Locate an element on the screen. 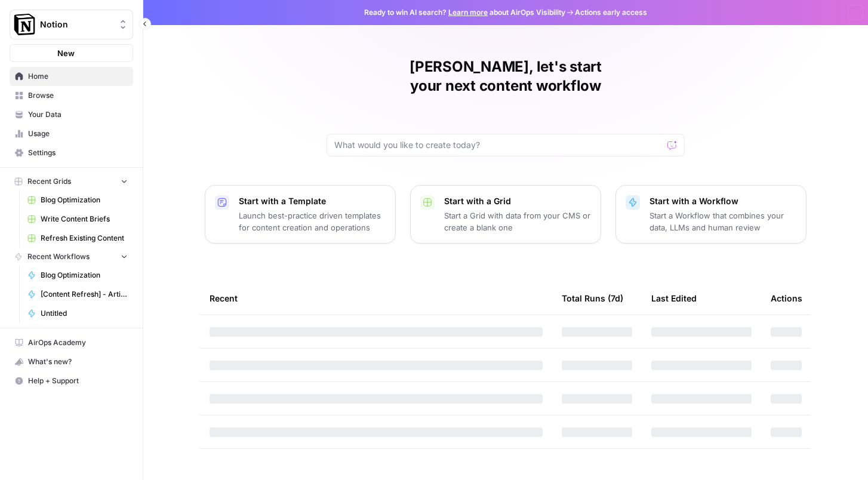 Image resolution: width=868 pixels, height=480 pixels. a: Learn more is located at coordinates (468, 12).